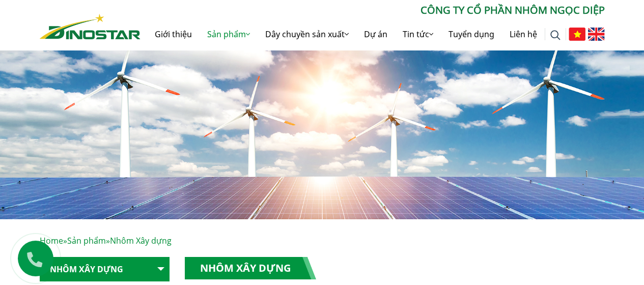  Describe the element at coordinates (251, 268) in the screenshot. I see `h1: Nhôm Xây dựng` at that location.